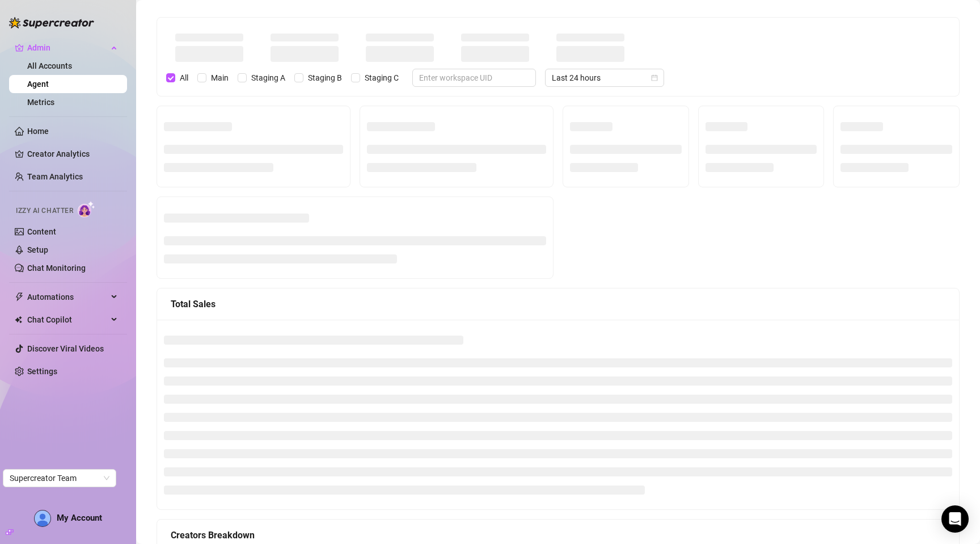 The height and width of the screenshot is (544, 980). Describe the element at coordinates (18, 319) in the screenshot. I see `img: Chat Copilot` at that location.